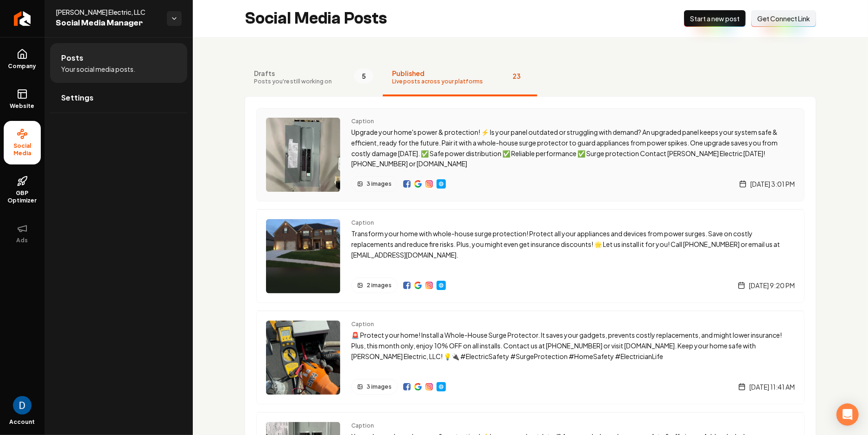 This screenshot has width=868, height=435. What do you see at coordinates (460, 78) in the screenshot?
I see `button: PublishedLive posts across your platforms23` at bounding box center [460, 78].